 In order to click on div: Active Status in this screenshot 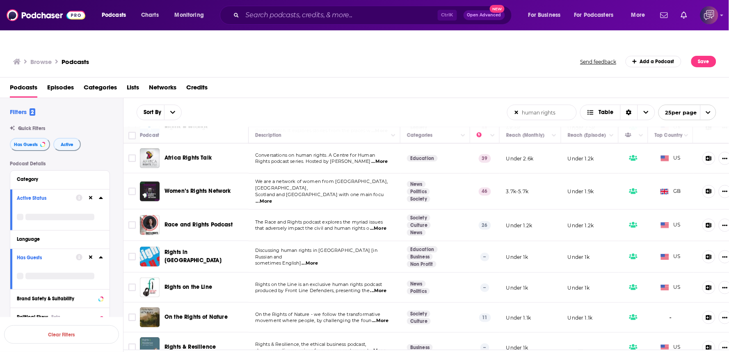, I will do `click(44, 198)`.